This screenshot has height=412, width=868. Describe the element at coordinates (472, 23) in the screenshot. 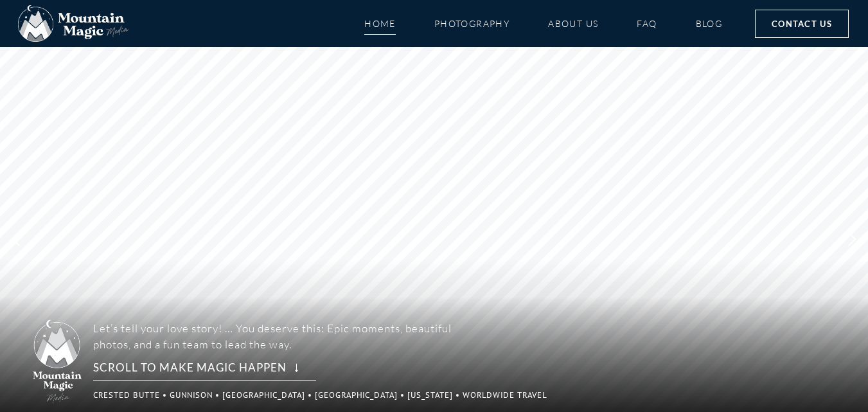

I see `a: Photography` at that location.